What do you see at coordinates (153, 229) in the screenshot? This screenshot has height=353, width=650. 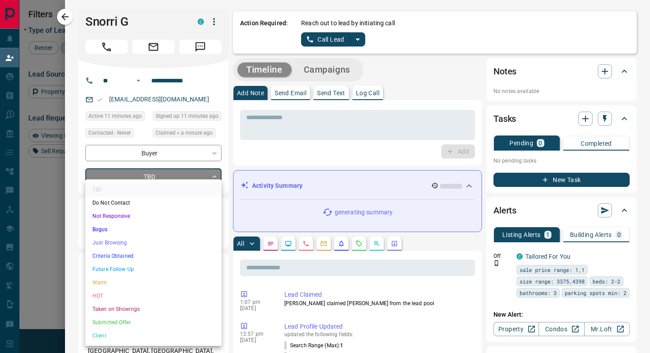 I see `li: Bogus` at bounding box center [153, 229].